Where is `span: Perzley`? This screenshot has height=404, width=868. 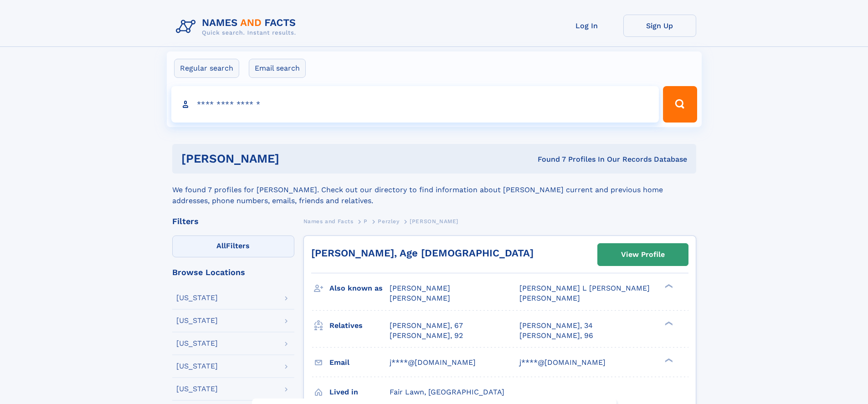 span: Perzley is located at coordinates (388, 222).